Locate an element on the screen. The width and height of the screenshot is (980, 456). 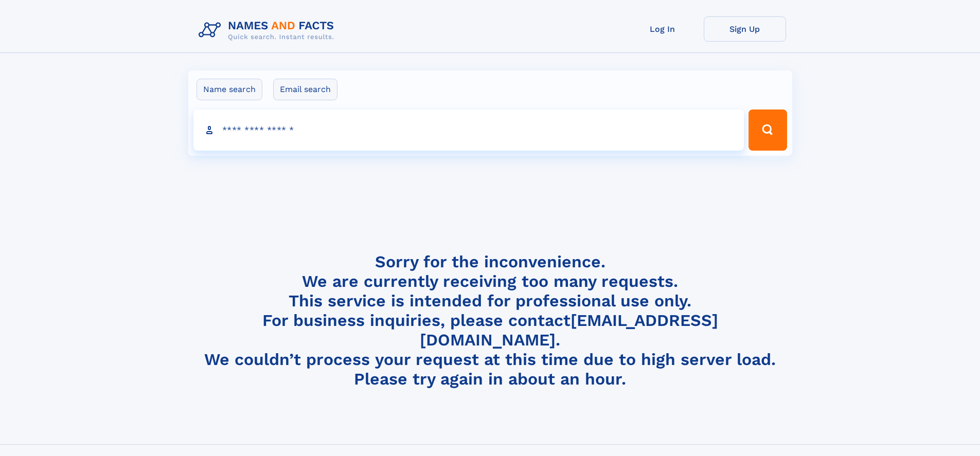
label: Email search is located at coordinates (305, 89).